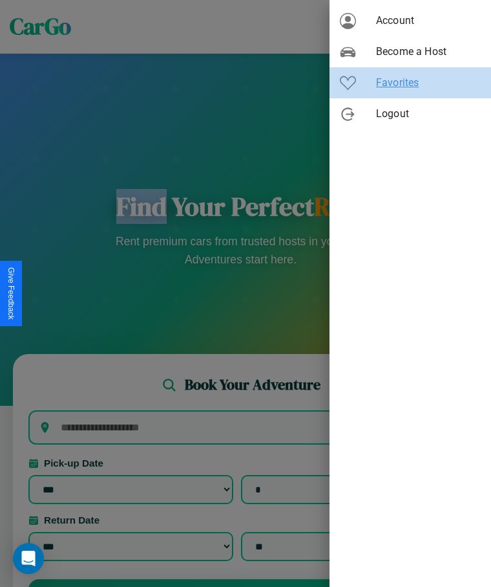 This screenshot has height=587, width=491. What do you see at coordinates (411, 114) in the screenshot?
I see `div: Logout` at bounding box center [411, 114].